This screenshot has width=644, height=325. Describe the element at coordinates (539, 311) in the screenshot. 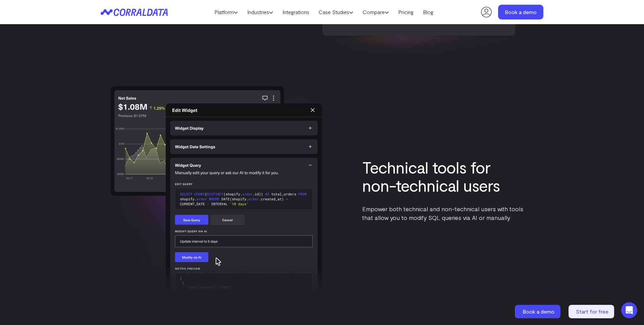

I see `span: Book a demo` at that location.